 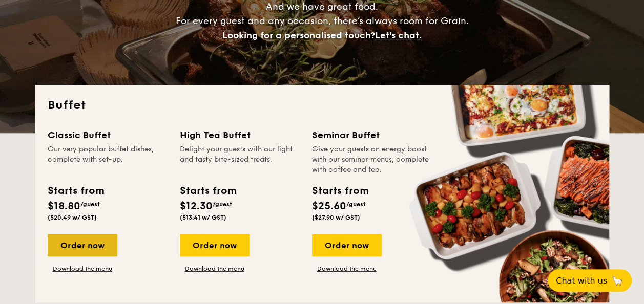 I want to click on span: $25.60, so click(x=329, y=206).